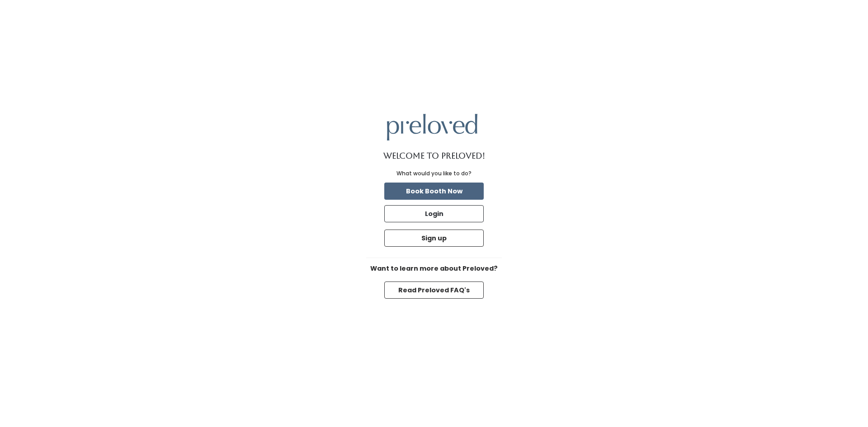 This screenshot has height=427, width=868. What do you see at coordinates (434, 214) in the screenshot?
I see `a: Login` at bounding box center [434, 214].